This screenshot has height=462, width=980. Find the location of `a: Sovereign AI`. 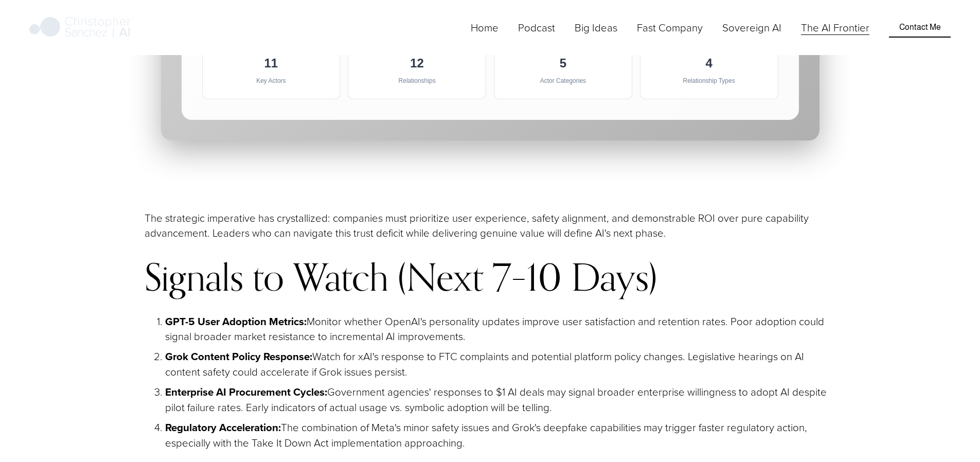

a: Sovereign AI is located at coordinates (751, 28).